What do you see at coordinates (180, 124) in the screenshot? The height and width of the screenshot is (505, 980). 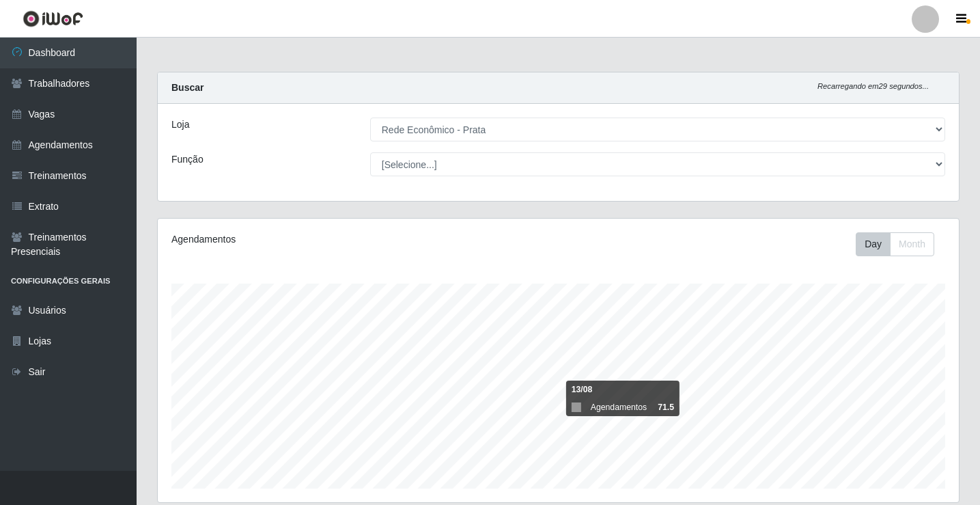 I see `label: Loja` at bounding box center [180, 124].